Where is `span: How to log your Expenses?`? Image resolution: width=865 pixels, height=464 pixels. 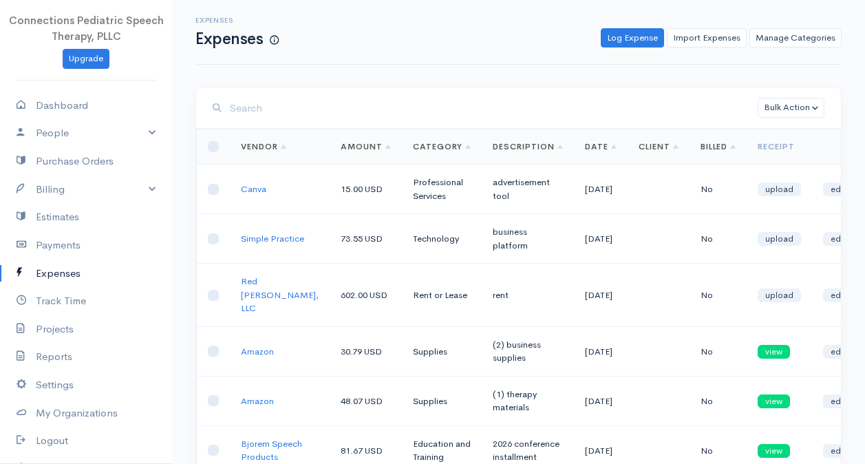 span: How to log your Expenses? is located at coordinates (274, 40).